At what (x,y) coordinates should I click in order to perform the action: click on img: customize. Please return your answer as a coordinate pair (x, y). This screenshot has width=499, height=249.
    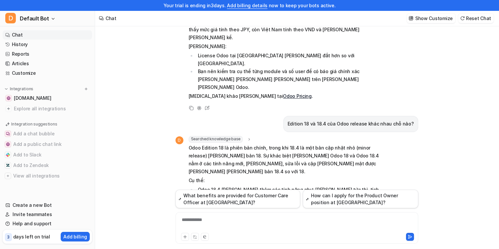
    Looking at the image, I should click on (411, 18).